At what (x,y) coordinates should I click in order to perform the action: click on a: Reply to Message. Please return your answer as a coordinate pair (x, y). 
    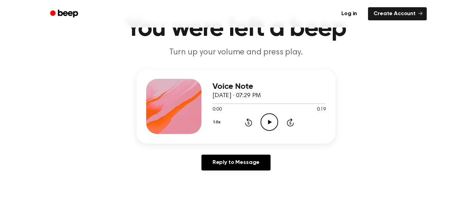
    Looking at the image, I should click on (236, 163).